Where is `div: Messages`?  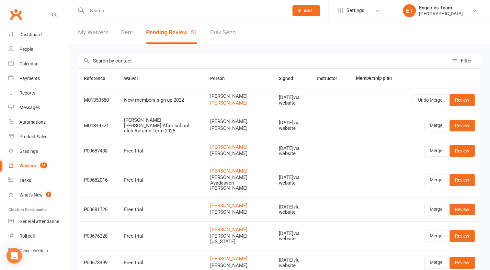 div: Messages is located at coordinates (29, 108).